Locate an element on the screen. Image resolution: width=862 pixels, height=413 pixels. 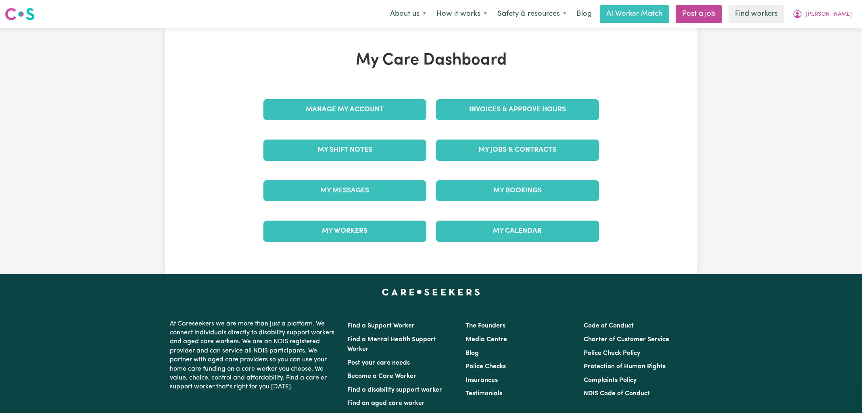
a: Protection of Human Rights is located at coordinates (624, 367).